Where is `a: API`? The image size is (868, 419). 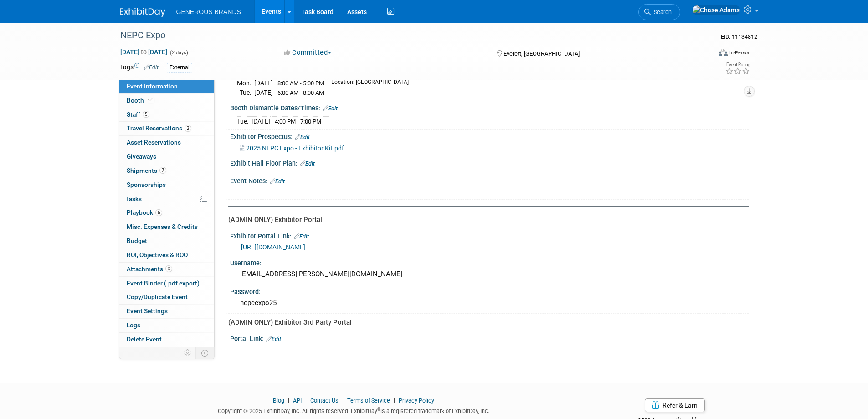 a: API is located at coordinates (297, 400).